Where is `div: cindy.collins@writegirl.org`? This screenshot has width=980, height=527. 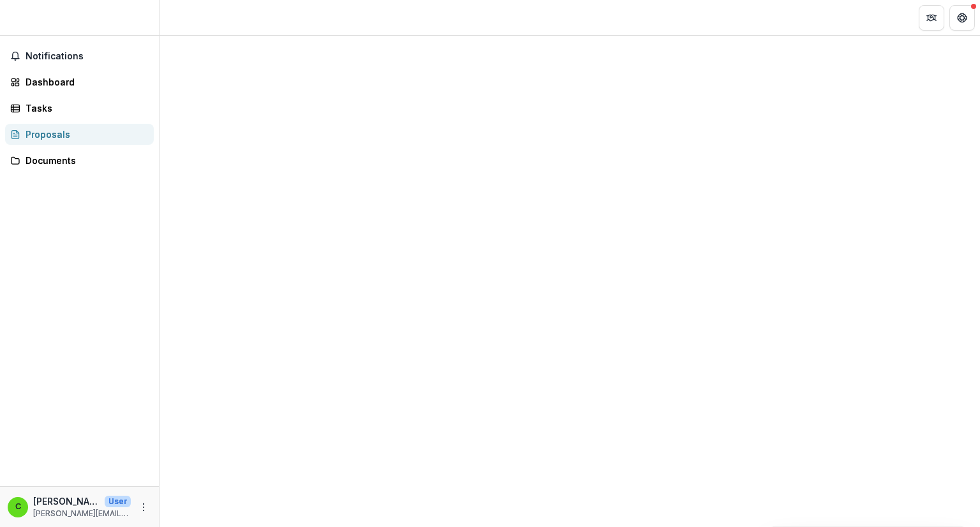
div: cindy.collins@writegirl.org is located at coordinates (18, 507).